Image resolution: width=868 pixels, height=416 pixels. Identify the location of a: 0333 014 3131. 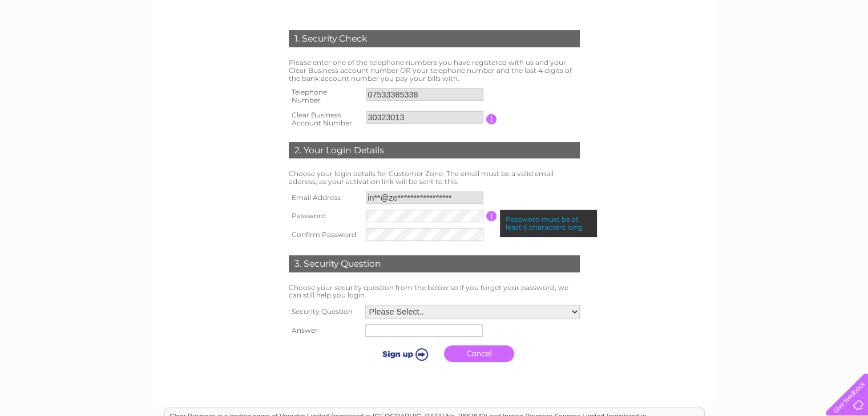
(692, 13).